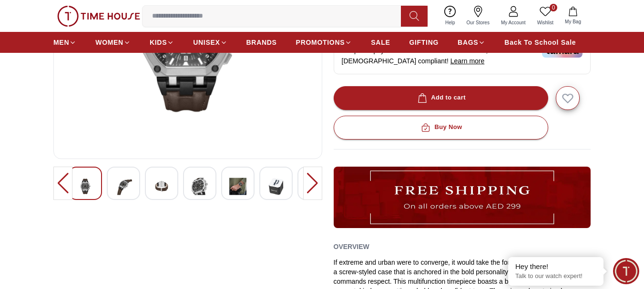  Describe the element at coordinates (210, 42) in the screenshot. I see `a: UNISEX` at that location.